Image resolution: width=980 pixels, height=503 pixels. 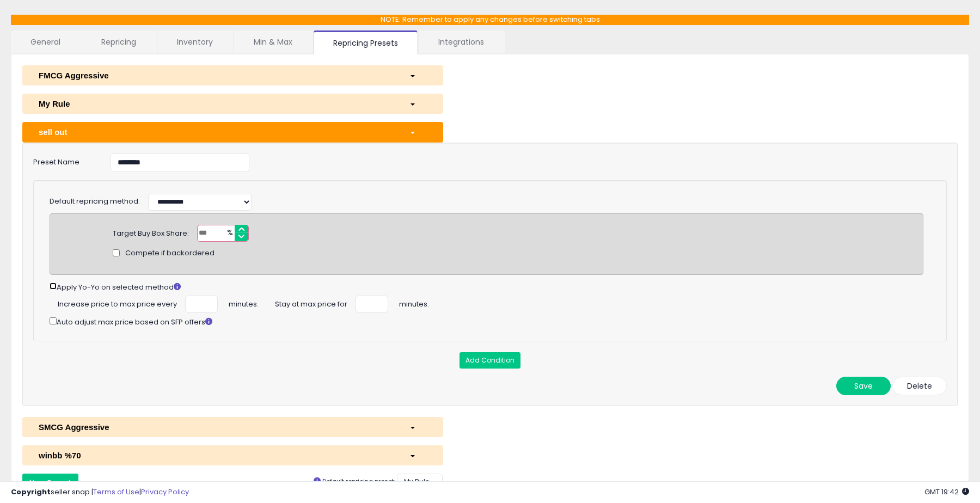 I want to click on button: Delete, so click(x=920, y=386).